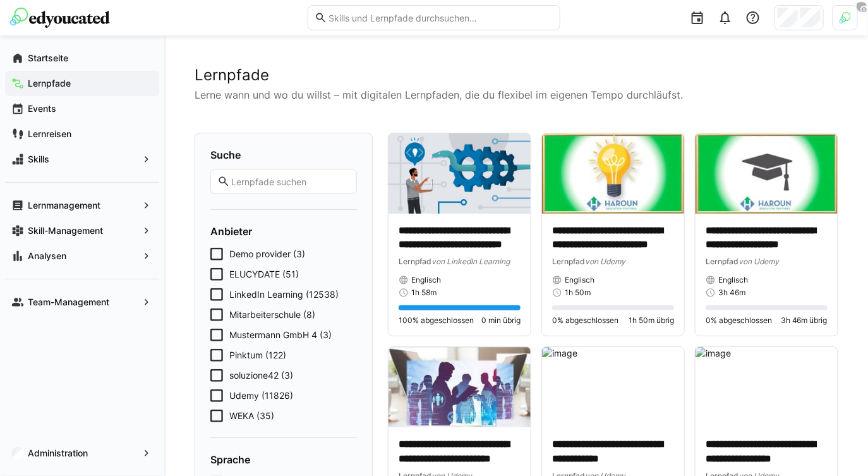  Describe the element at coordinates (440, 18) in the screenshot. I see `input: Skills und Lernpfade durchsuchen…` at that location.